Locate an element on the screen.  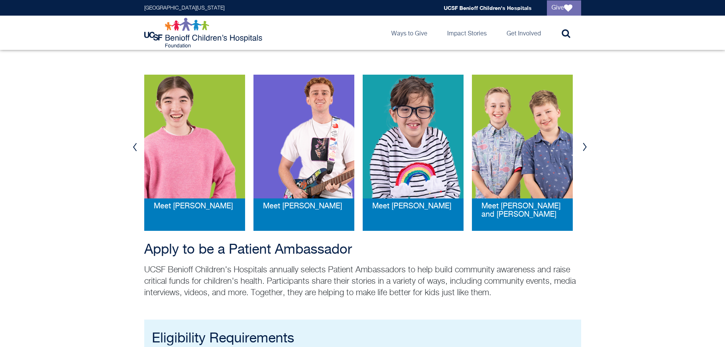
img: Logo for UCSF Benioff Children's Hospitals Foundation is located at coordinates (204, 33).